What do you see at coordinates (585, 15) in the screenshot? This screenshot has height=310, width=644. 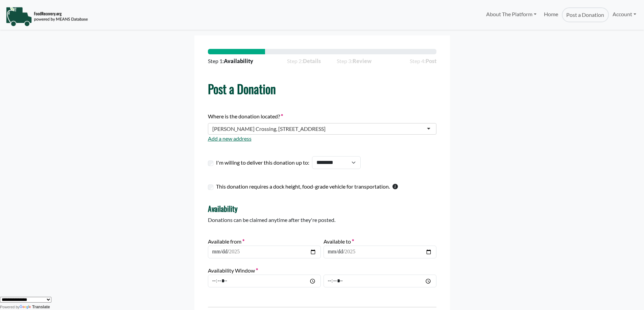 I see `a: Post a Donation` at bounding box center [585, 15].